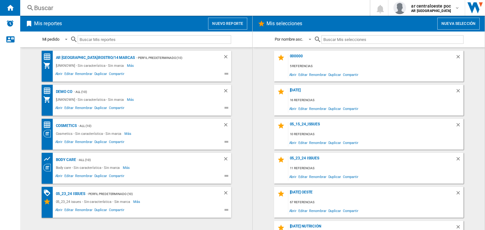  What do you see at coordinates (376, 134) in the screenshot?
I see `div: 10 referencias` at bounding box center [376, 134].